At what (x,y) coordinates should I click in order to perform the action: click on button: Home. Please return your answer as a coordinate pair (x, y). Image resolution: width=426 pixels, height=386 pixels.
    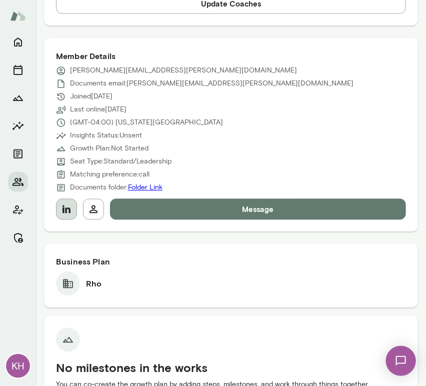
    Looking at the image, I should click on (18, 42).